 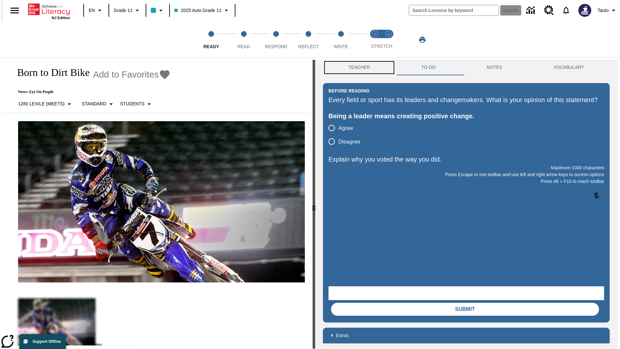 What do you see at coordinates (466, 167) in the screenshot?
I see `p: Maximum 1000 characters` at bounding box center [466, 167].